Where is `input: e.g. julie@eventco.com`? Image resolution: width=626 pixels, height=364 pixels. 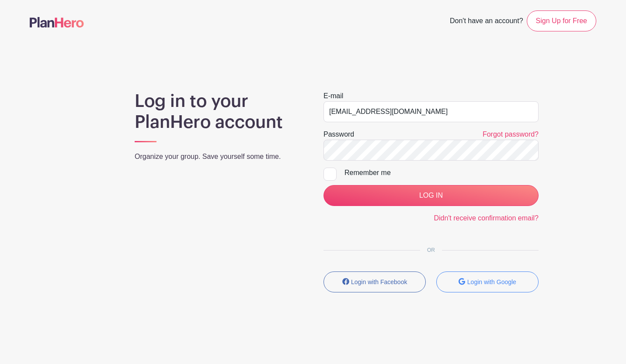 input: e.g. julie@eventco.com is located at coordinates (431, 112).